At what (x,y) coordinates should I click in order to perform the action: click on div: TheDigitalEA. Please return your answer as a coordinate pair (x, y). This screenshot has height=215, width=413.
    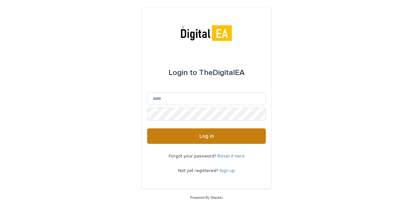
    Looking at the image, I should click on (207, 73).